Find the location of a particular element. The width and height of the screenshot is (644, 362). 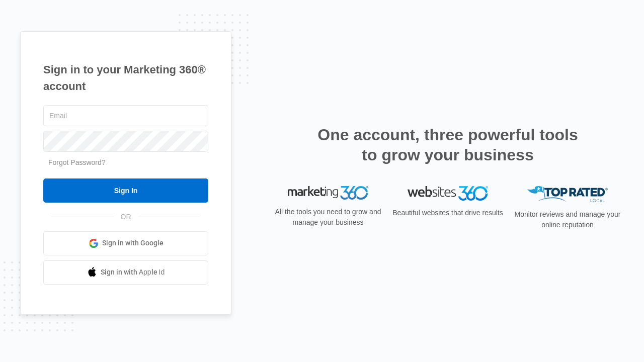

p: All the tools you need to grow and manage your business is located at coordinates (328, 217).